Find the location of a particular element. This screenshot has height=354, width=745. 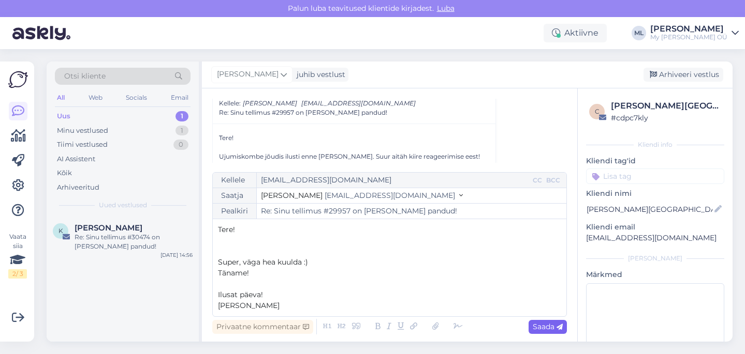

div: All is located at coordinates (61, 98).